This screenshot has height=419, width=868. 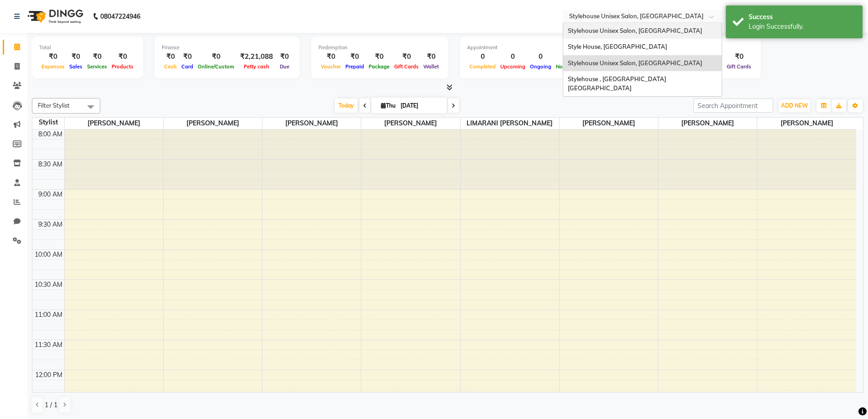 What do you see at coordinates (48, 122) in the screenshot?
I see `div: Stylist` at bounding box center [48, 122].